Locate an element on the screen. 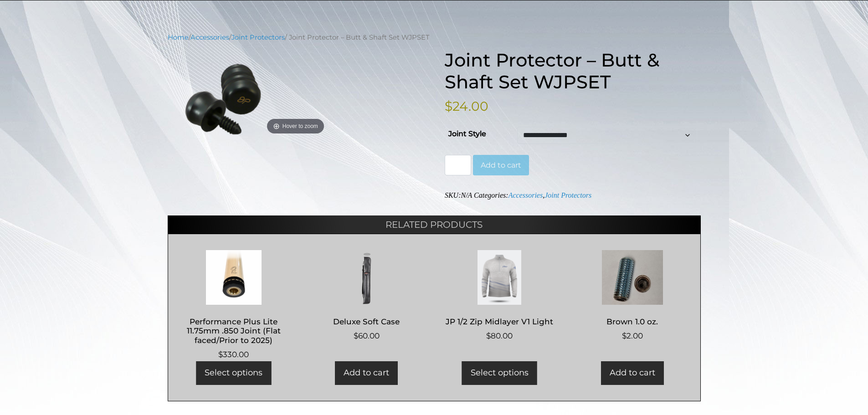 The height and width of the screenshot is (415, 868). a: Add to cart: “Performance Plus Lite 11.75mm .850 Joint (Flat faced/Prior to 2025)” is located at coordinates (233, 373).